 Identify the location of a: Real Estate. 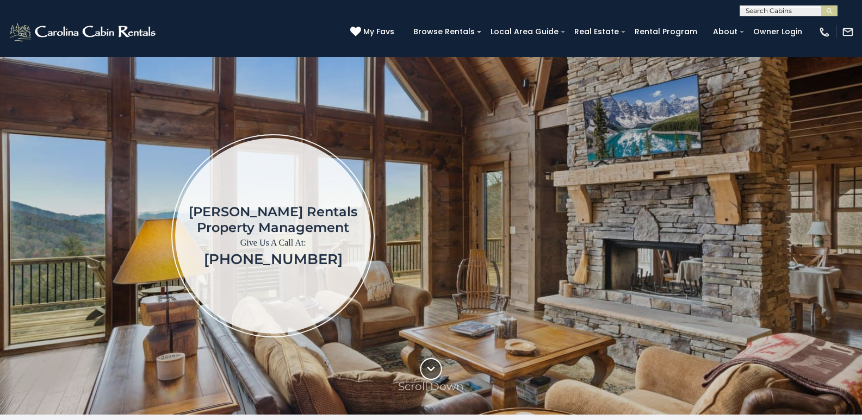
(597, 32).